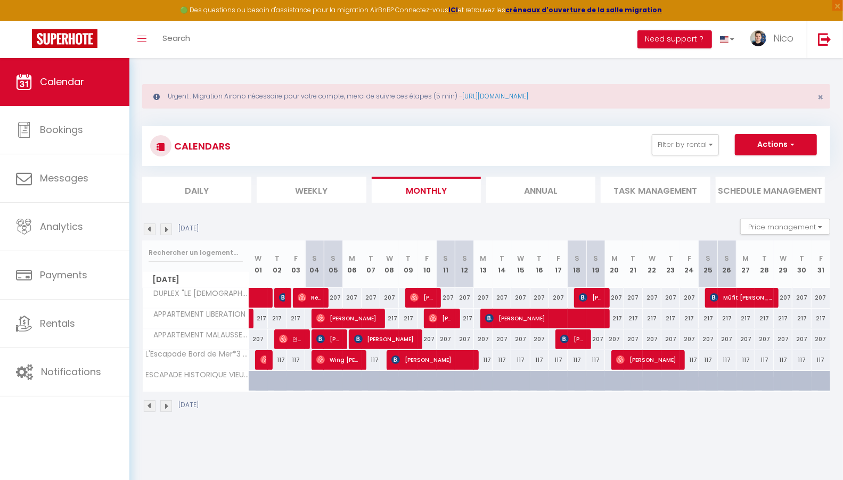  Describe the element at coordinates (577, 264) in the screenshot. I see `th: 18` at that location.